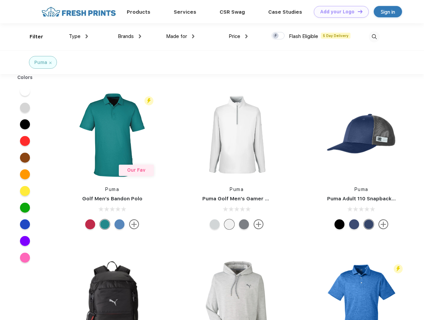 Image resolution: width=424 pixels, height=320 pixels. I want to click on span: Made for, so click(177, 36).